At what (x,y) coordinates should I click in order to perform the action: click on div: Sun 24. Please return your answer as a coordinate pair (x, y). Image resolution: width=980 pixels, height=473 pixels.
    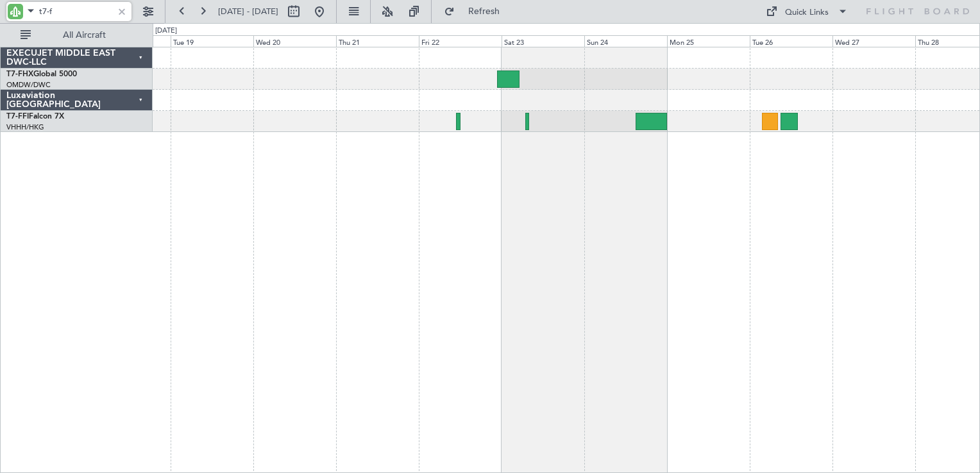
    Looking at the image, I should click on (626, 41).